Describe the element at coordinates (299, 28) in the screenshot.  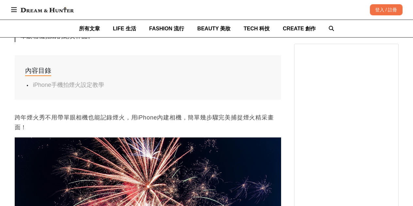
I see `a: CREATE 創作` at that location.